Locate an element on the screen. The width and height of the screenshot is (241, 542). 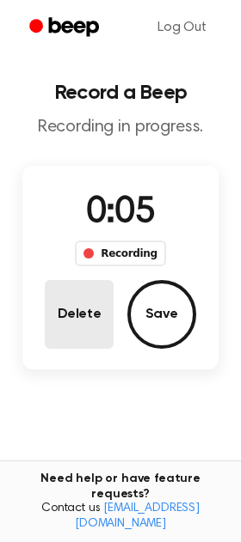
button: Save Audio Record is located at coordinates (161, 314).